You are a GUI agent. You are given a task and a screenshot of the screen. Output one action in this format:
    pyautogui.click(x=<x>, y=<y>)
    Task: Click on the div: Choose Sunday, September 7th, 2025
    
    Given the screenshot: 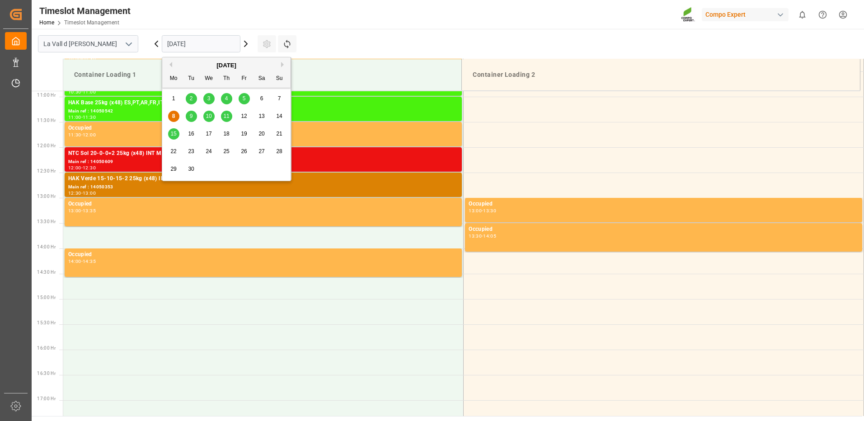 What is the action you would take?
    pyautogui.click(x=279, y=99)
    